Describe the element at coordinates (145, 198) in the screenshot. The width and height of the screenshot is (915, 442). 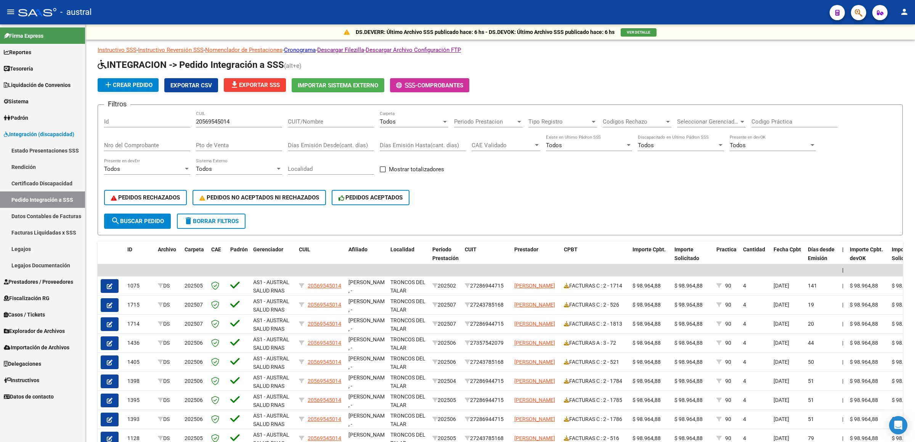
I see `span: PEDIDOS RECHAZADOS` at that location.